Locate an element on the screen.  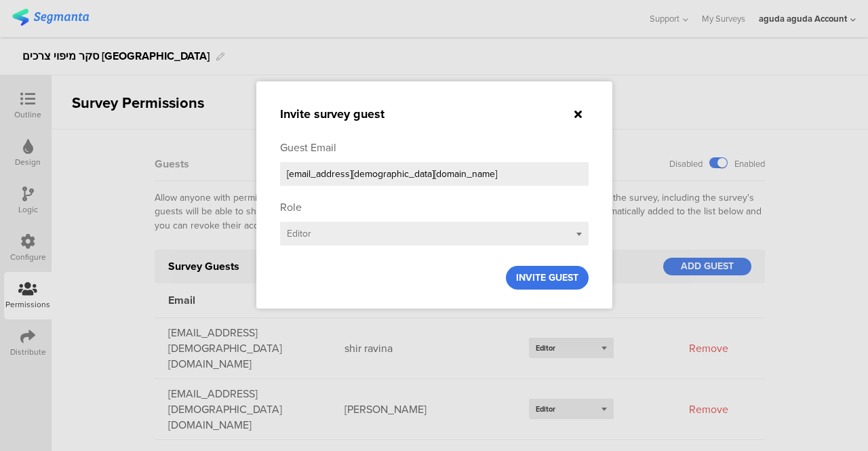
div: Role is located at coordinates (291, 207).